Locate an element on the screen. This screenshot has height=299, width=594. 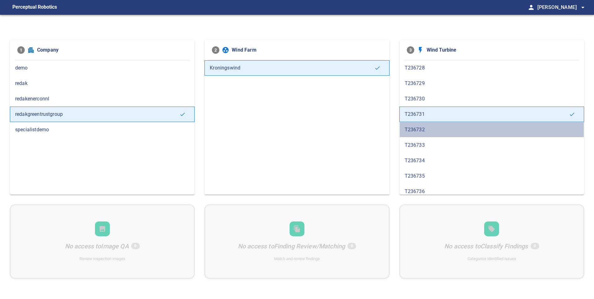
span: Company is located at coordinates (112, 50).